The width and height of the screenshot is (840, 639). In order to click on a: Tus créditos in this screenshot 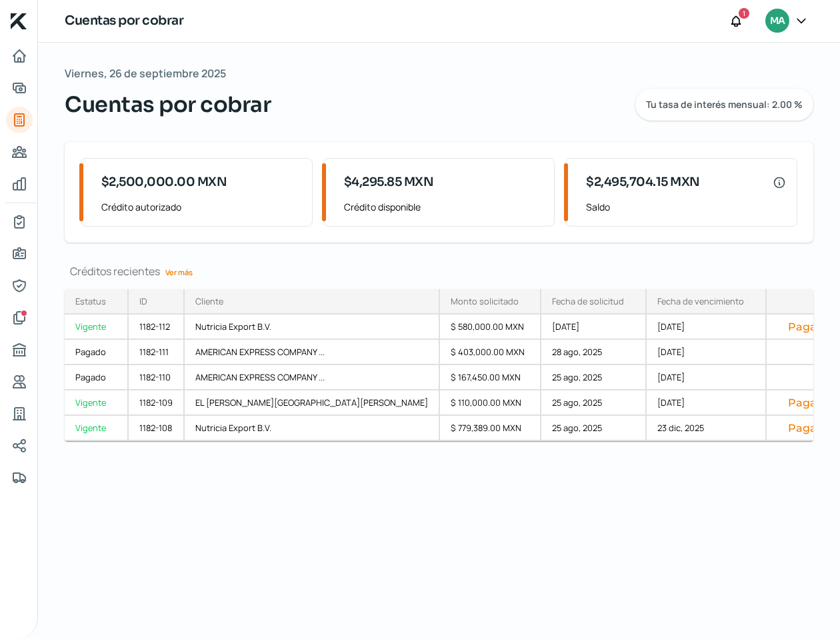, I will do `click(19, 120)`.